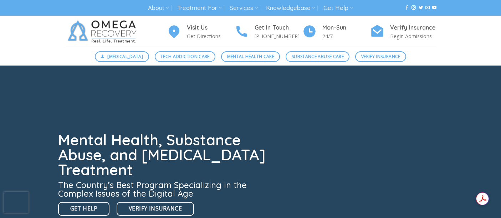 The width and height of the screenshot is (501, 218). Describe the element at coordinates (201, 32) in the screenshot. I see `a: Visit Us Get Directions` at that location.